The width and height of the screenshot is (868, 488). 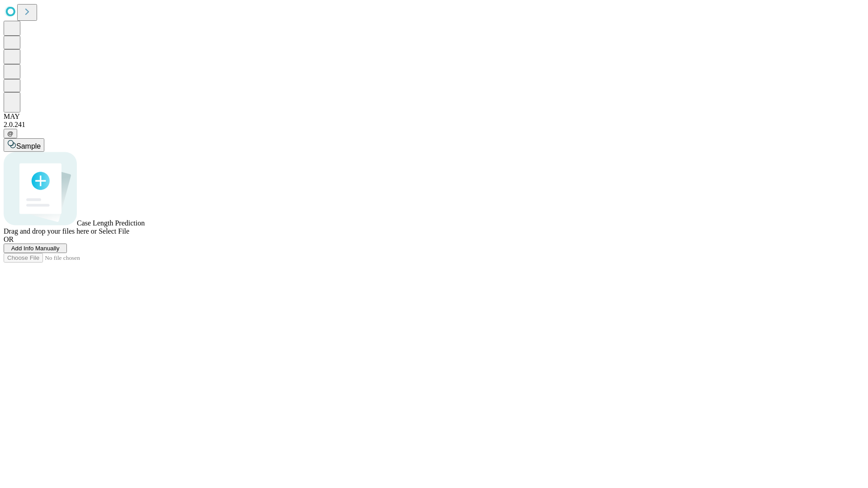 I want to click on button: Add Info Manually, so click(x=35, y=248).